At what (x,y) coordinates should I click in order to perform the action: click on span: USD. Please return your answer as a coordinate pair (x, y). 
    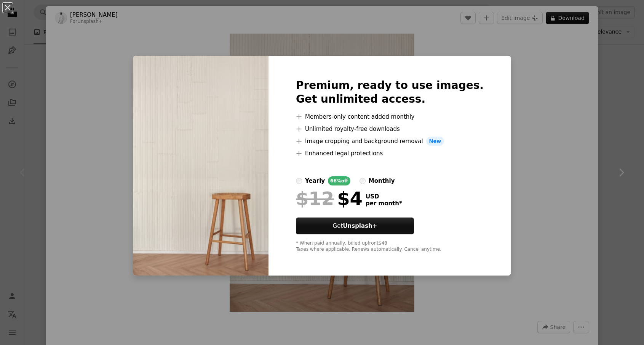
    Looking at the image, I should click on (384, 197).